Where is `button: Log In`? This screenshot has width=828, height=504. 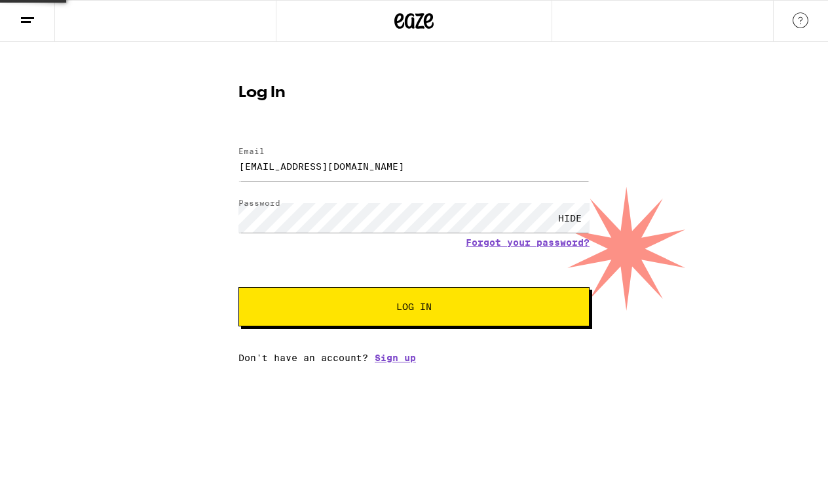 button: Log In is located at coordinates (414, 307).